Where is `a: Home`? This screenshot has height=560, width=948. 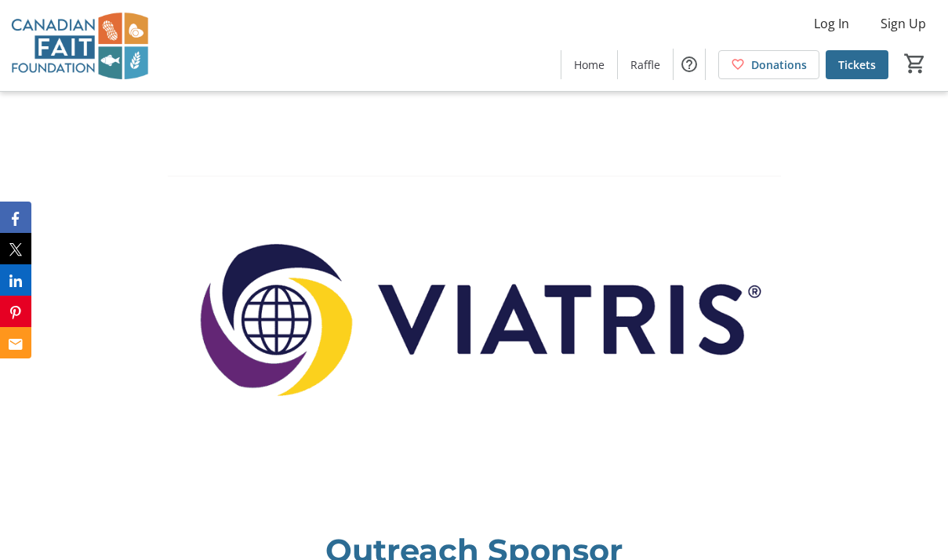 a: Home is located at coordinates (589, 65).